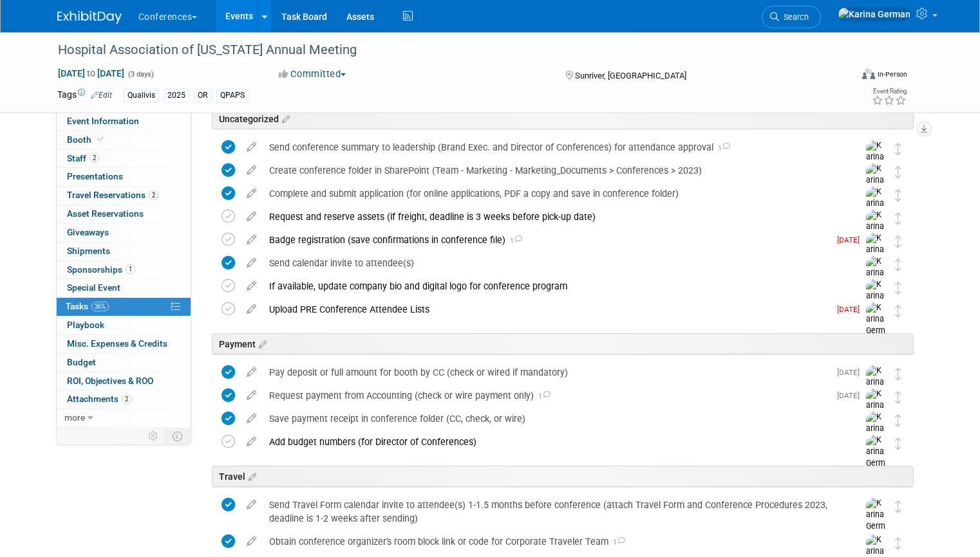 This screenshot has height=557, width=980. I want to click on span: Booth, so click(86, 140).